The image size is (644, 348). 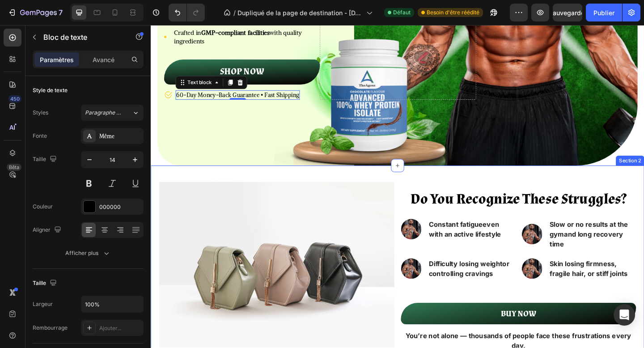 I want to click on font: Paramètres, so click(x=57, y=60).